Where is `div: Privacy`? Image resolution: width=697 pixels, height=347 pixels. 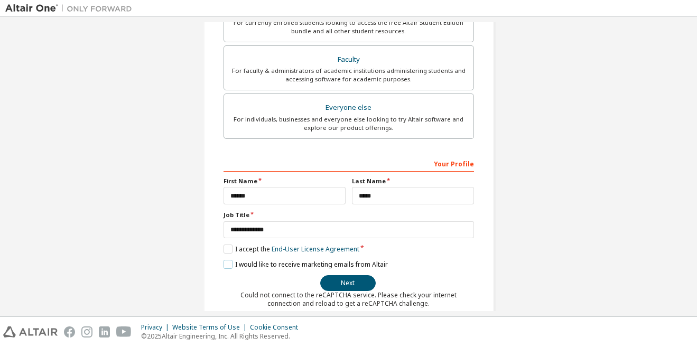
div: Privacy is located at coordinates (156, 327).